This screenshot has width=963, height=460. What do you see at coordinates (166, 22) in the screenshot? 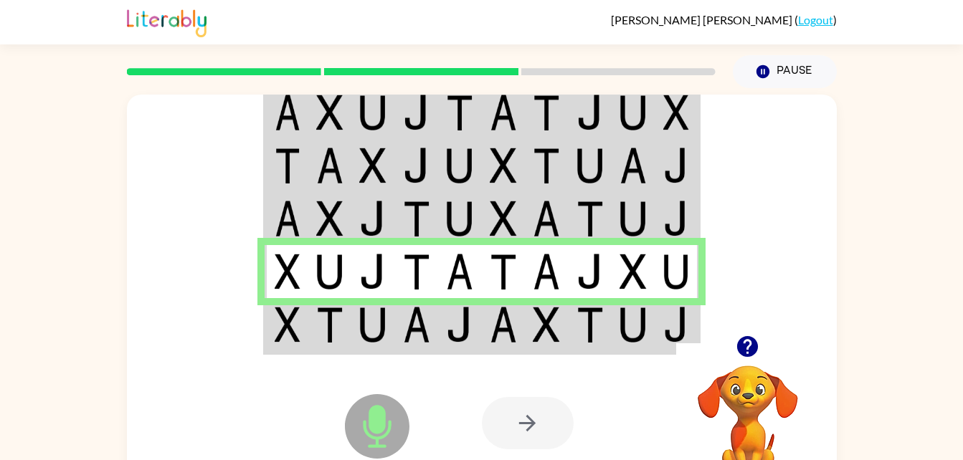
I see `img: Literably` at bounding box center [166, 22].